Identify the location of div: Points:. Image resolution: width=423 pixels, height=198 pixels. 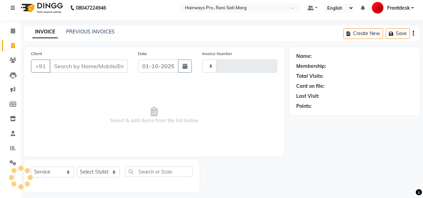
(304, 106).